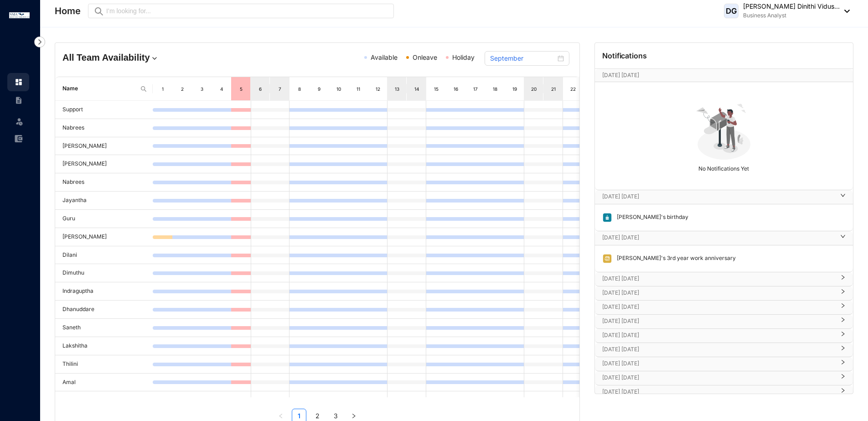 The width and height of the screenshot is (868, 421). What do you see at coordinates (104, 201) in the screenshot?
I see `td: Jayantha` at bounding box center [104, 201].